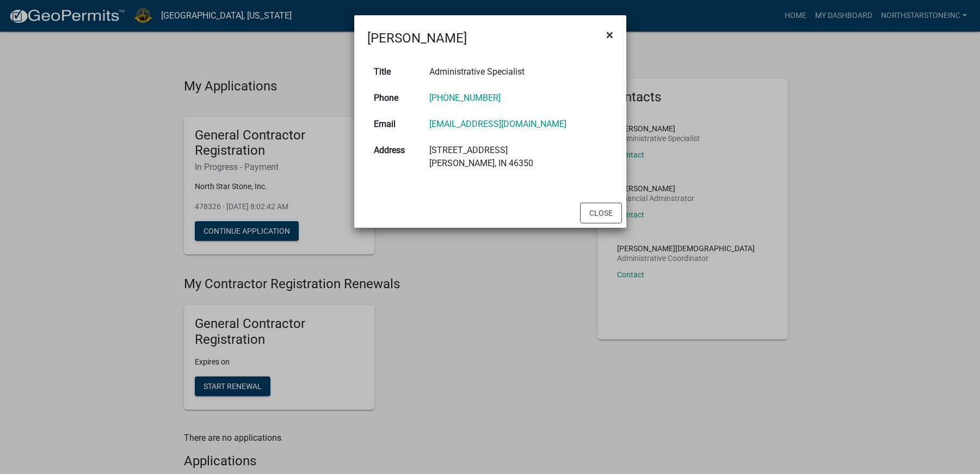 Image resolution: width=980 pixels, height=474 pixels. What do you see at coordinates (395, 157) in the screenshot?
I see `th: Address` at bounding box center [395, 157].